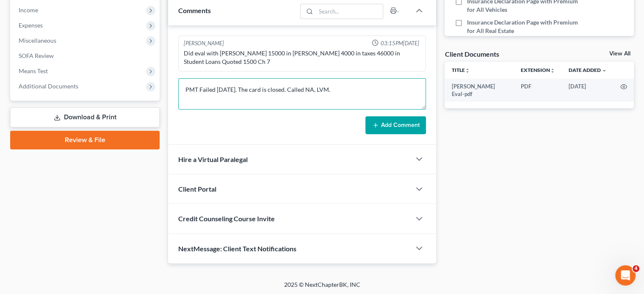 This screenshot has height=294, width=644. I want to click on a: Date Added expand_more, so click(588, 70).